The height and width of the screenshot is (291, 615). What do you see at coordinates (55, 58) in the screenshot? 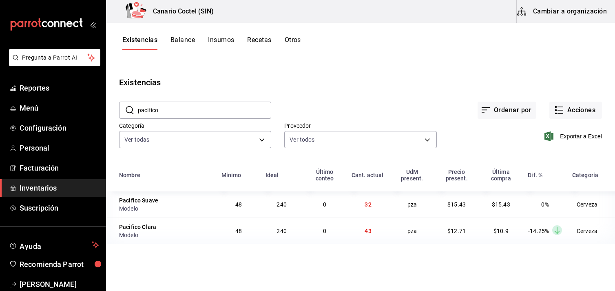
I see `span: Pregunta a Parrot AI` at bounding box center [55, 58].